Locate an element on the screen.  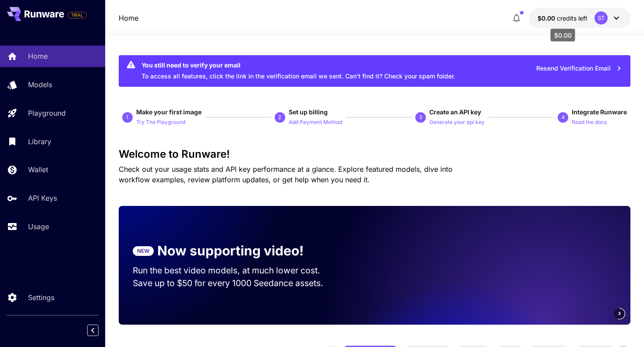
span: credits left is located at coordinates (572, 18).